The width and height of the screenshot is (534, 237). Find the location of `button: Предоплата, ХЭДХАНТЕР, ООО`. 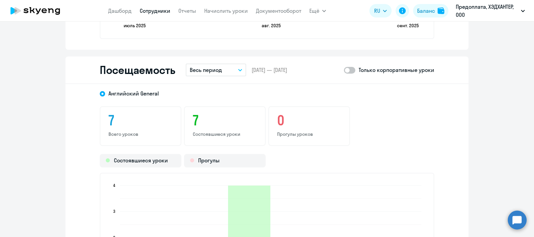

button: Предоплата, ХЭДХАНТЕР, ООО is located at coordinates (490, 11).